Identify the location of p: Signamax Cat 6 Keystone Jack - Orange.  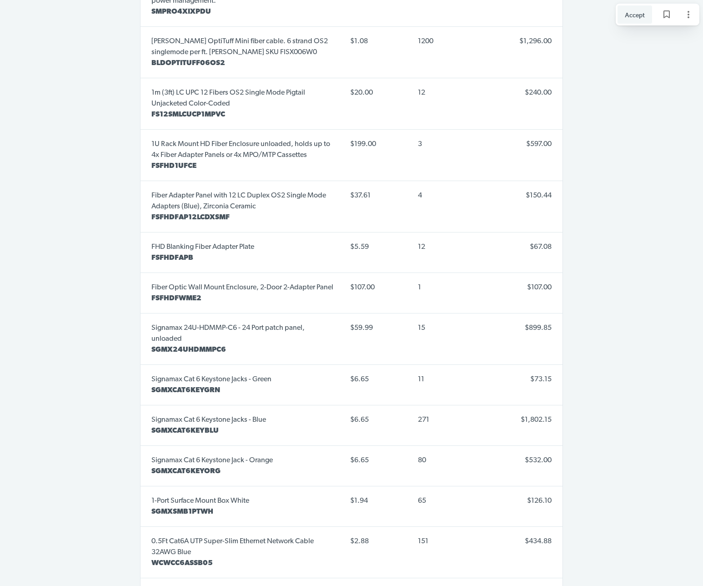
(212, 460).